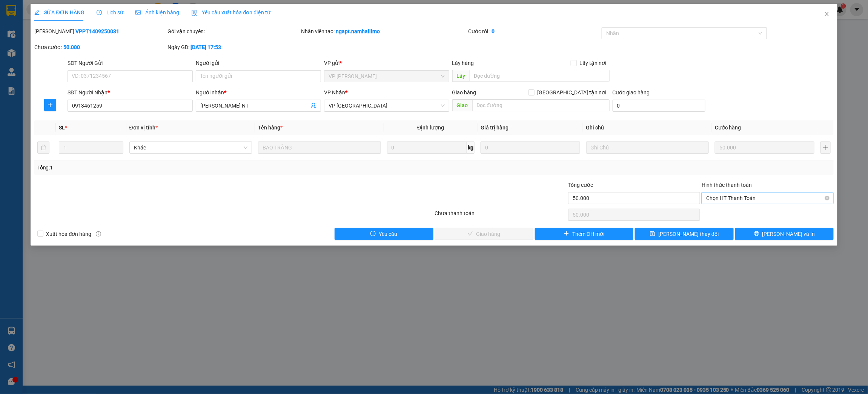  What do you see at coordinates (462, 106) in the screenshot?
I see `span: Giao` at bounding box center [462, 106].